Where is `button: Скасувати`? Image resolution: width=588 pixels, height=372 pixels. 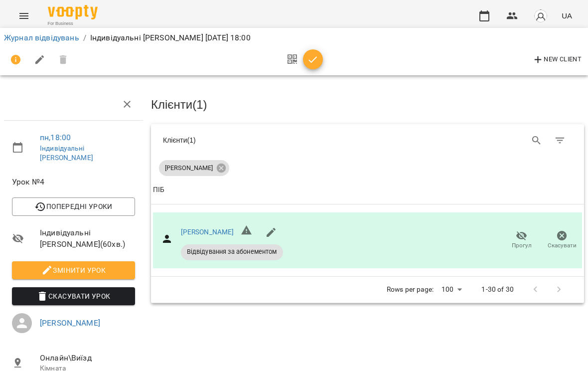 button: Скасувати is located at coordinates (562, 241).